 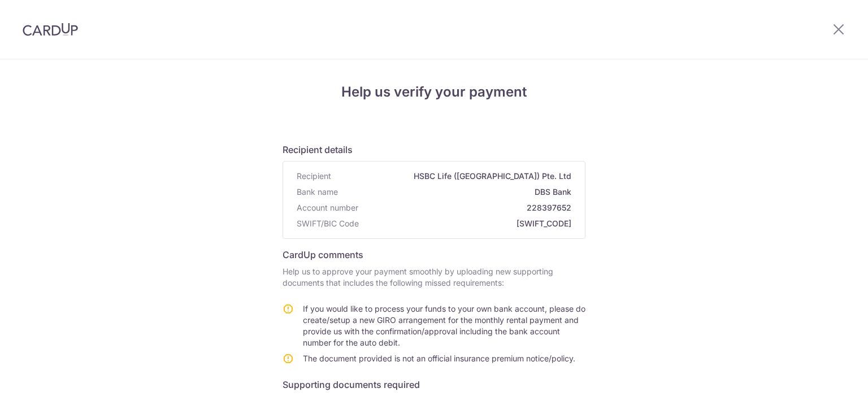 What do you see at coordinates (457, 192) in the screenshot?
I see `span: DBS Bank` at bounding box center [457, 192].